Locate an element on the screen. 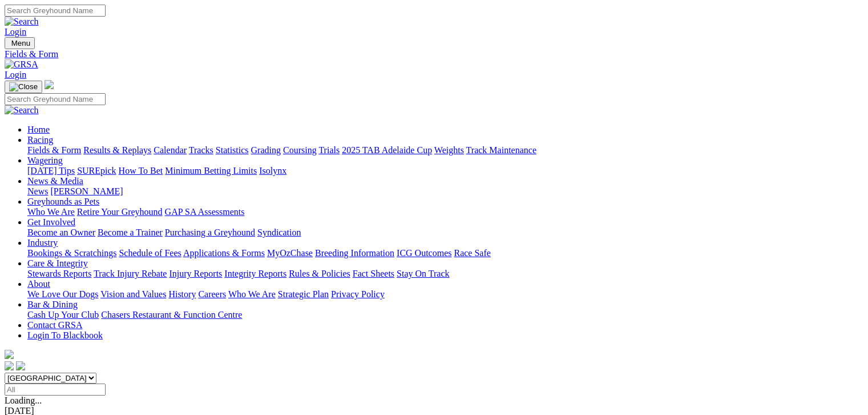 This screenshot has height=415, width=868. a: Chasers Restaurant & Function Centre is located at coordinates (171, 314).